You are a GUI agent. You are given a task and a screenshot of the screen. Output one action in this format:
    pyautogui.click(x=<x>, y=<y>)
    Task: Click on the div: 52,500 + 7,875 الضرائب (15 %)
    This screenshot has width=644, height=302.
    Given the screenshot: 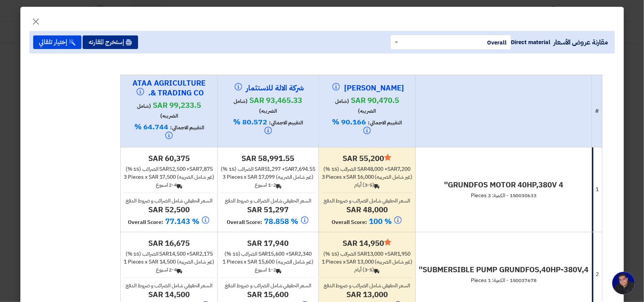 What is the action you would take?
    pyautogui.click(x=169, y=169)
    